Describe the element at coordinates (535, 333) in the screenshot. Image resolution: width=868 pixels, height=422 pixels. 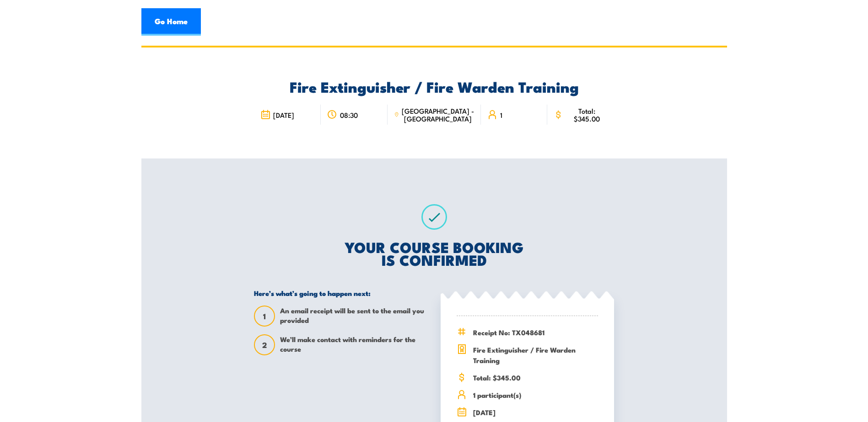
I see `span: Receipt No: TX048681` at that location.